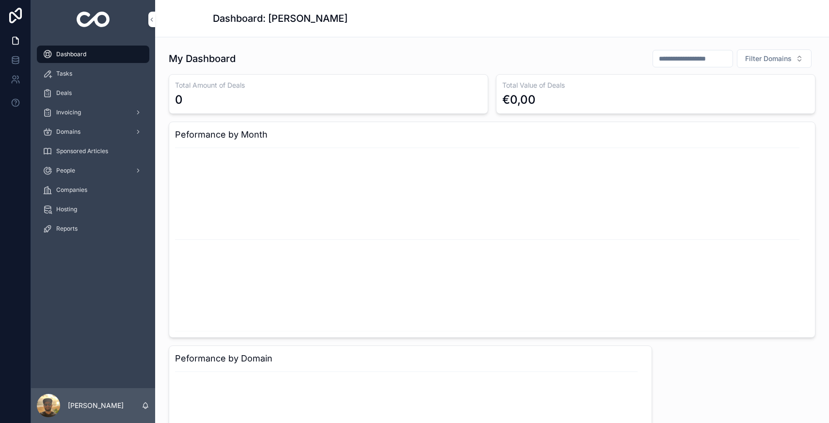  What do you see at coordinates (93, 144) in the screenshot?
I see `div: scrollable content` at bounding box center [93, 144].